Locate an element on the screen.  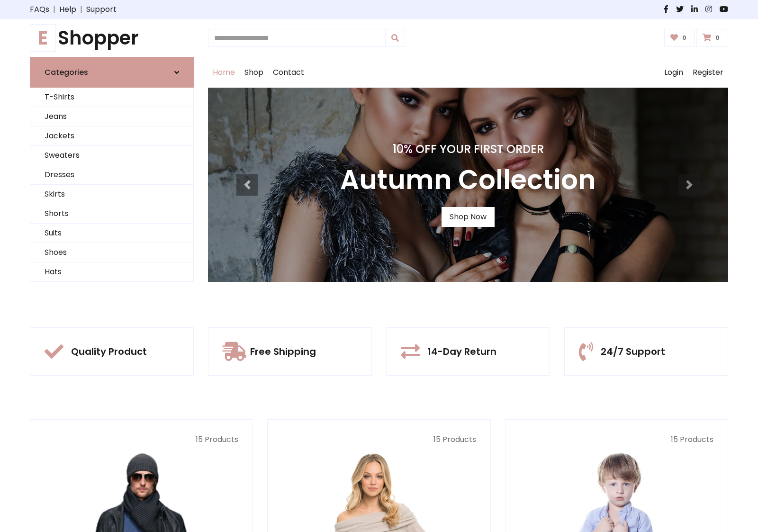
h4: 10% Off Your First Order is located at coordinates (468, 149).